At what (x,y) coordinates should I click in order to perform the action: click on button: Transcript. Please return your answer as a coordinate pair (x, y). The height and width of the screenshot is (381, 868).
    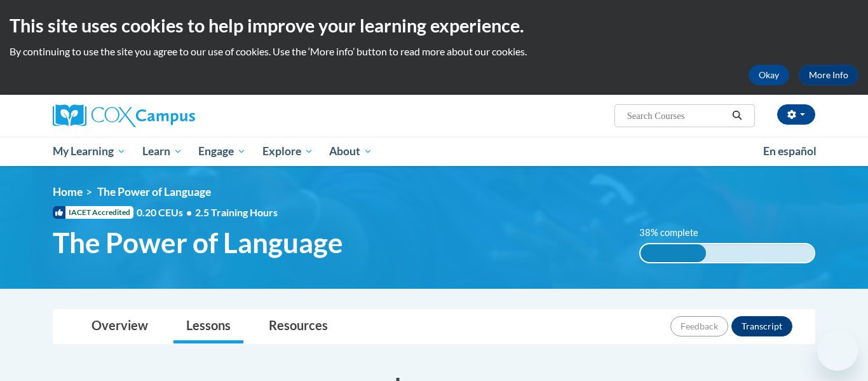
    Looking at the image, I should click on (762, 326).